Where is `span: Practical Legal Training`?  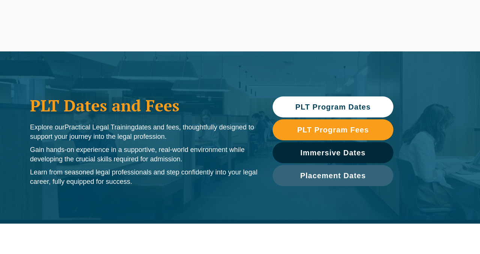
span: Practical Legal Training is located at coordinates (99, 127).